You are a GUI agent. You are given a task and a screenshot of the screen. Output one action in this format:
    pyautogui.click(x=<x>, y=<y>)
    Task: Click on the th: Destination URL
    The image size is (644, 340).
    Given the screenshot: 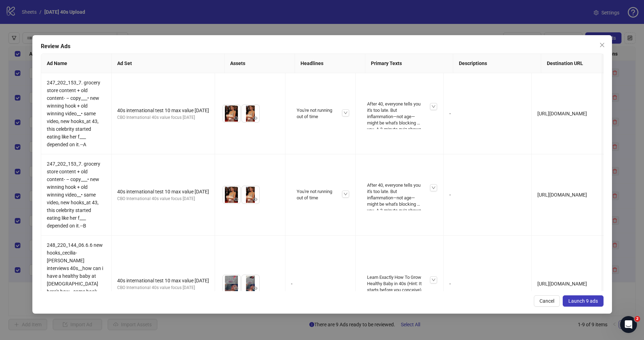 What is the action you would take?
    pyautogui.click(x=576, y=63)
    